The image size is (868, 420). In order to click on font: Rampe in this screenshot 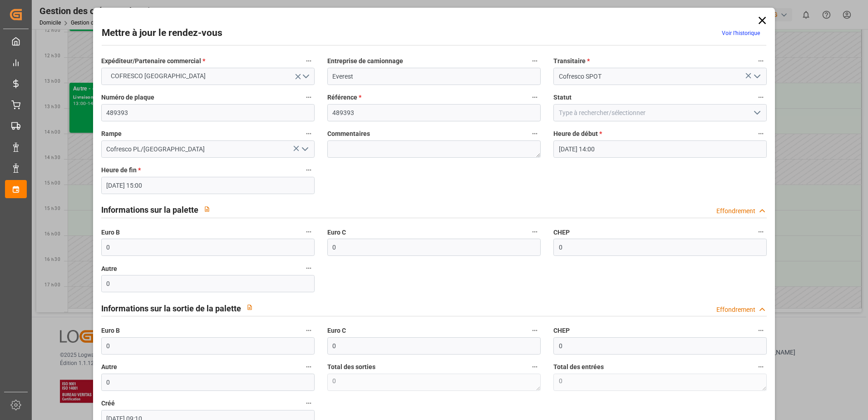, I will do `click(111, 134)`.